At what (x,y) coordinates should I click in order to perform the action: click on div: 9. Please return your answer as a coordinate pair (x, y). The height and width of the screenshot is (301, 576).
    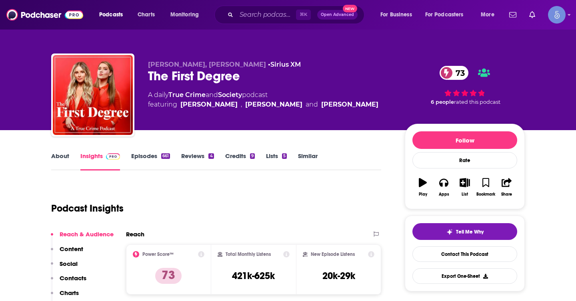
    Looking at the image, I should click on (252, 156).